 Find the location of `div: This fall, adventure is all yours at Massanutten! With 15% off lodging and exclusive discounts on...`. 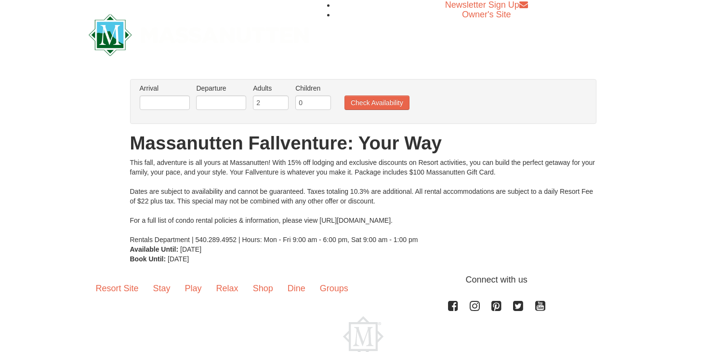

div: This fall, adventure is all yours at Massanutten! With 15% off lodging and exclusive discounts on... is located at coordinates (363, 201).